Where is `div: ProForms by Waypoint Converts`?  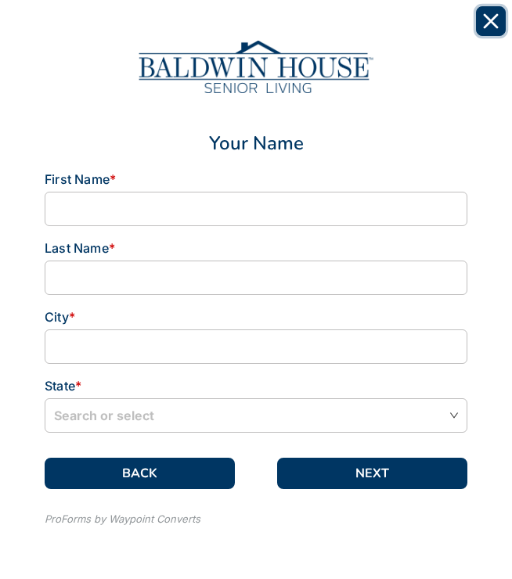 div: ProForms by Waypoint Converts is located at coordinates (122, 520).